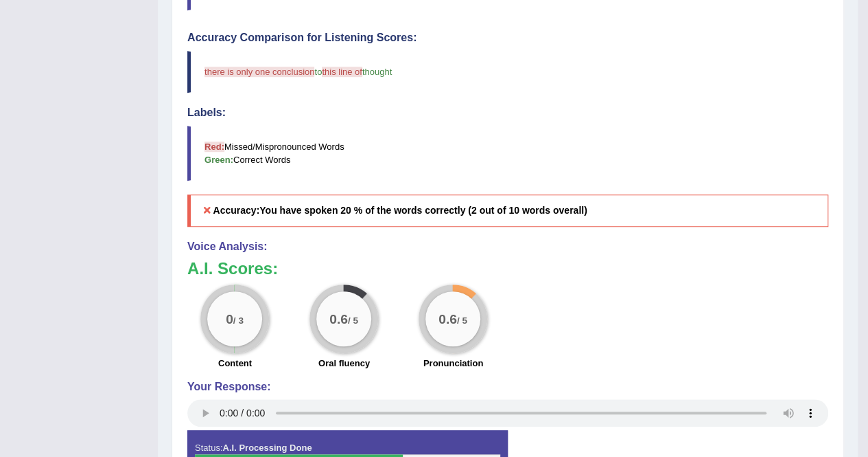 Image resolution: width=868 pixels, height=457 pixels. Describe the element at coordinates (377, 72) in the screenshot. I see `span: thought` at that location.